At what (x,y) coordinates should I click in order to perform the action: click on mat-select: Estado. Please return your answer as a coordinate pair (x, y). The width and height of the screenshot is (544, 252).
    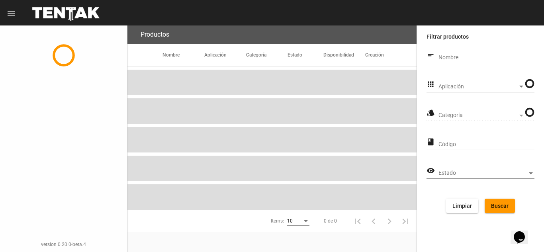
    Looking at the image, I should click on (487, 173).